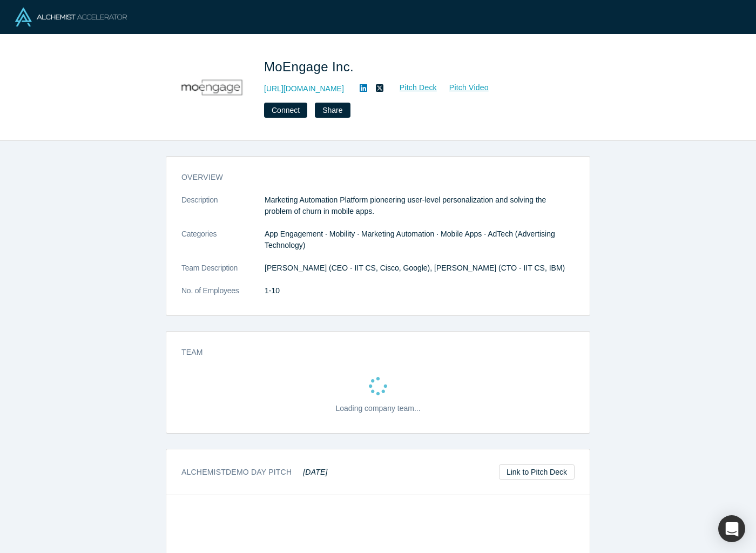  Describe the element at coordinates (222, 245) in the screenshot. I see `dt: Categories` at that location.